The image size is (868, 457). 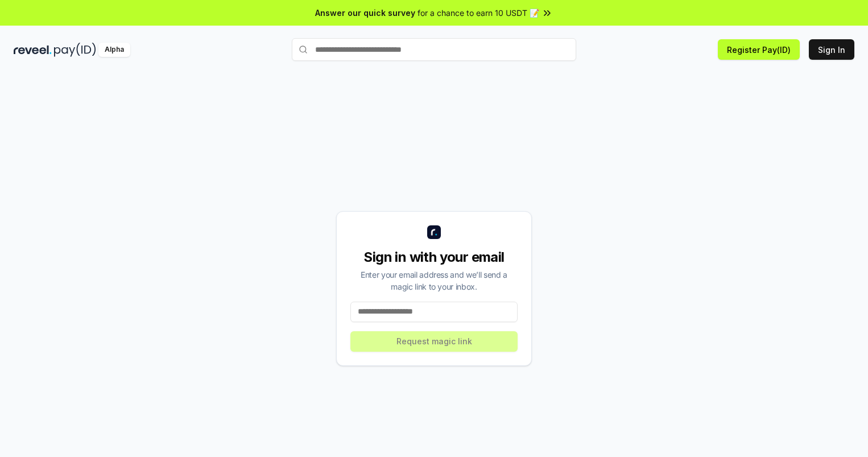 I want to click on button: Sign In, so click(x=832, y=49).